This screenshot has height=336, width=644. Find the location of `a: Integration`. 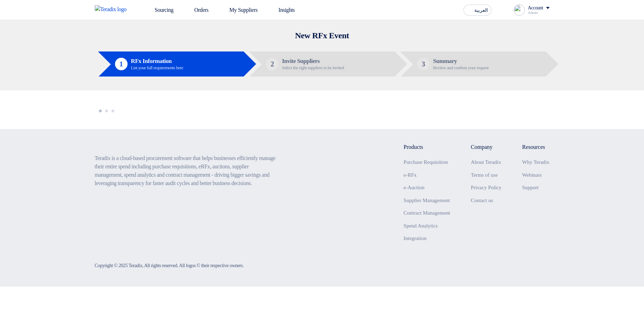

a: Integration is located at coordinates (415, 238).